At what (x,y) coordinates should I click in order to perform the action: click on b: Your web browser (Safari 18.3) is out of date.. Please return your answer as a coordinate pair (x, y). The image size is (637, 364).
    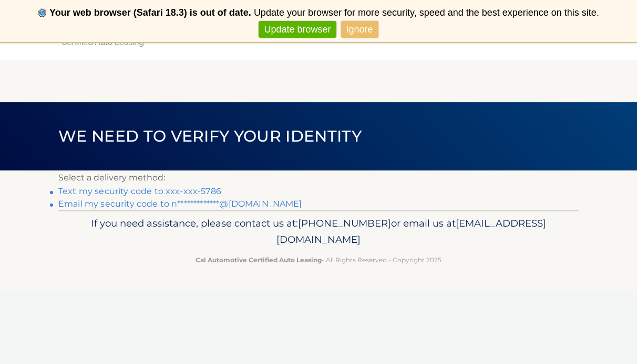
    Looking at the image, I should click on (150, 13).